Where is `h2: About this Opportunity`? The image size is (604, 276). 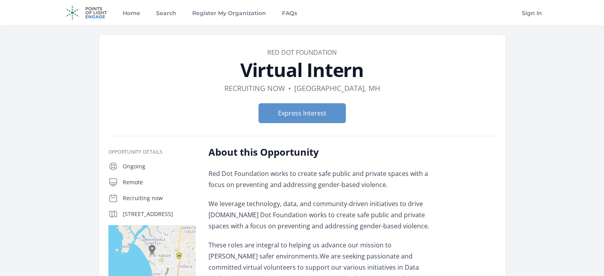 h2: About this Opportunity is located at coordinates (325, 152).